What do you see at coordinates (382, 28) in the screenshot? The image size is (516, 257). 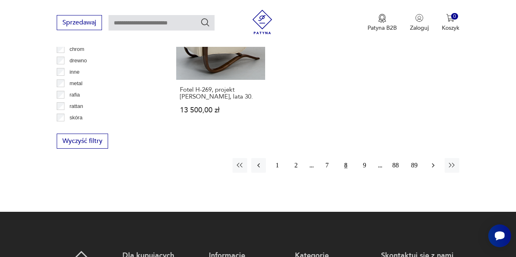 I see `p: Patyna B2B` at bounding box center [382, 28].